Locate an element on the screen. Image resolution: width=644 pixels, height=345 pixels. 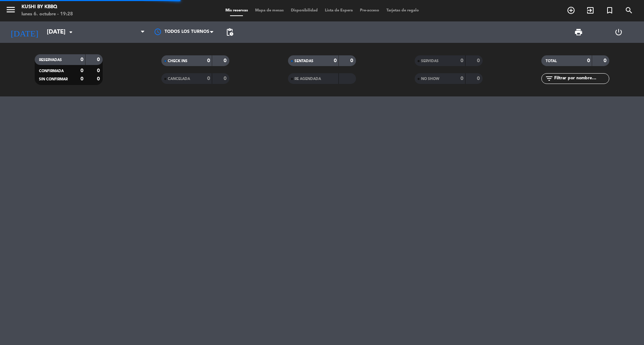
span: pending_actions is located at coordinates (230, 32).